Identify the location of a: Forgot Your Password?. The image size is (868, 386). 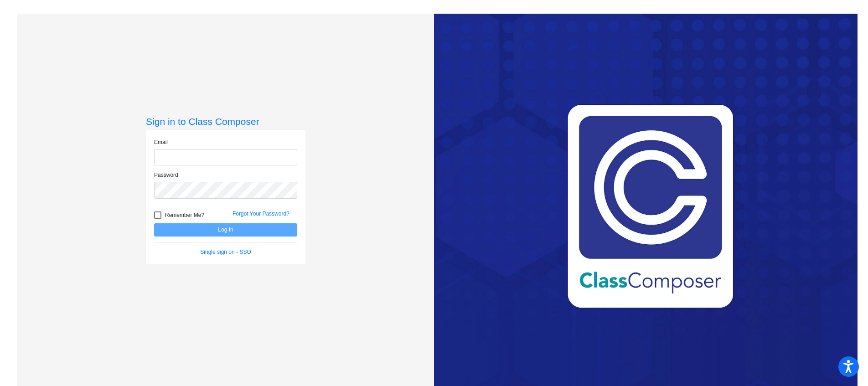
(261, 214).